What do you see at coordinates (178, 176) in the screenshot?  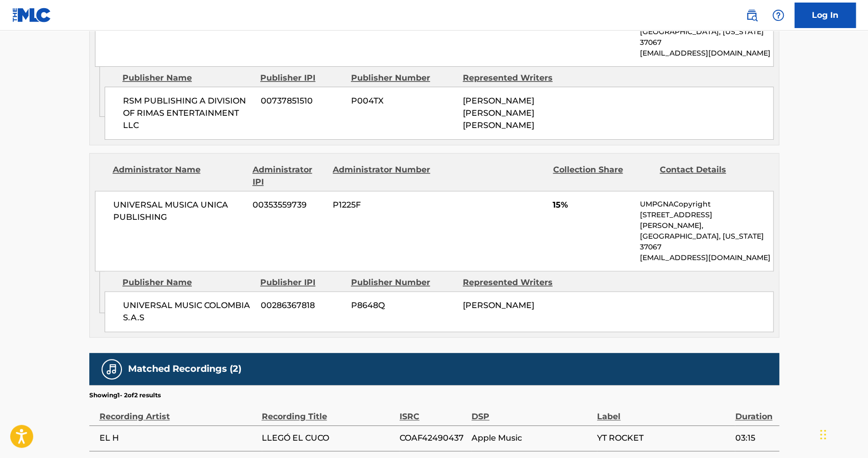 I see `div: Administrator Name` at bounding box center [178, 176].